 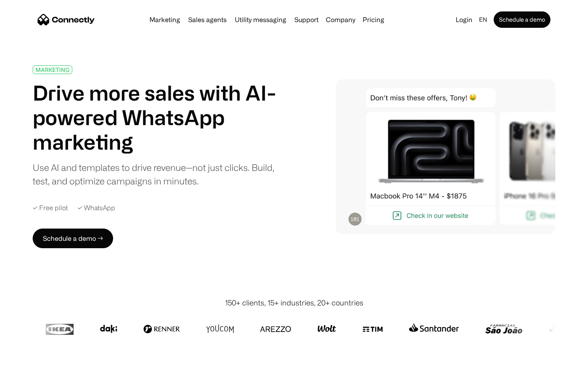 What do you see at coordinates (159, 174) in the screenshot?
I see `div: Use AI and templates to drive revenue—not just clicks. Build, test, and optimize campaigns in min...` at bounding box center [159, 174].